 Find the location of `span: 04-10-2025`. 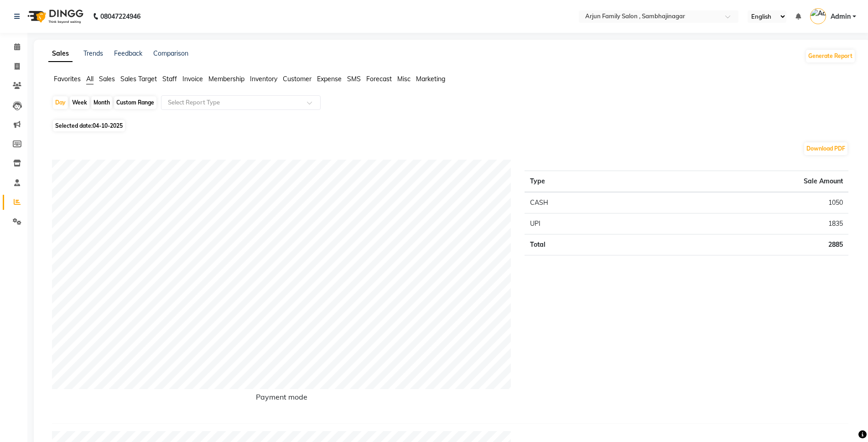

span: 04-10-2025 is located at coordinates (108, 126).